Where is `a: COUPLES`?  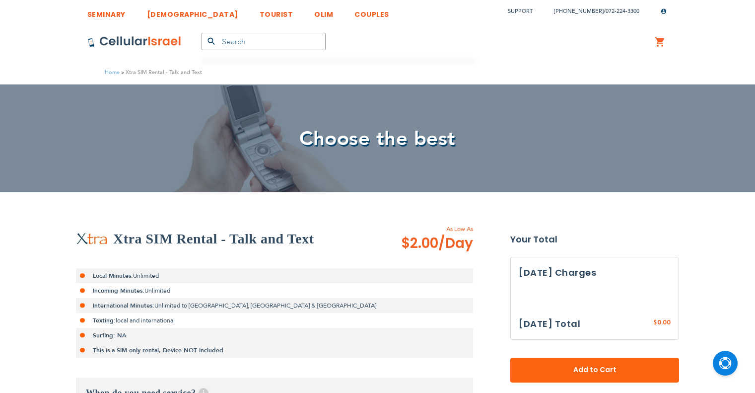 a: COUPLES is located at coordinates (372, 11).